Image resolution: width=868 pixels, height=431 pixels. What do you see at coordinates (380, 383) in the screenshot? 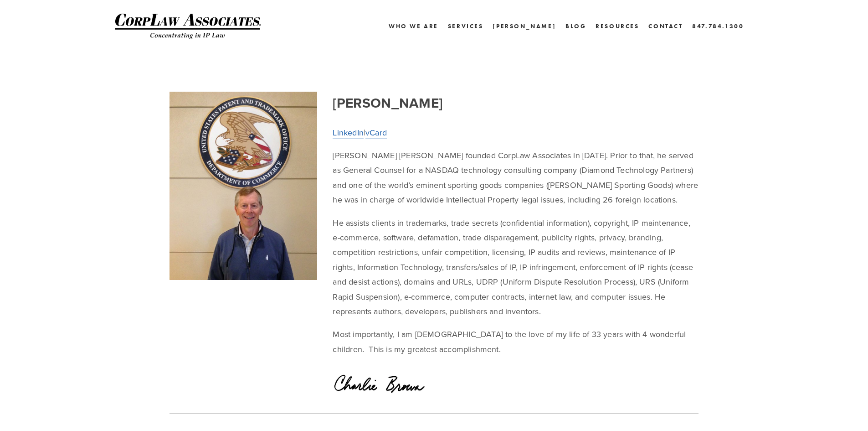
I see `img: Charlie Signature Small.png` at bounding box center [380, 383].